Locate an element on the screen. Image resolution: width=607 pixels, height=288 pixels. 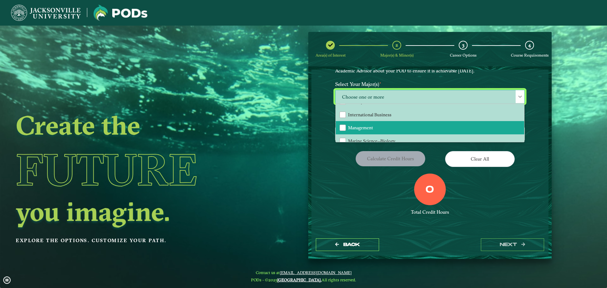
h1: Future is located at coordinates (136, 169).